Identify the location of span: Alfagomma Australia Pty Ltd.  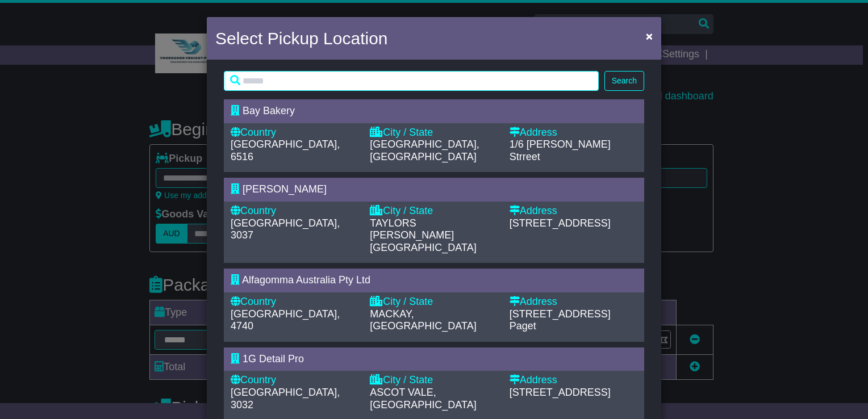
(306, 280).